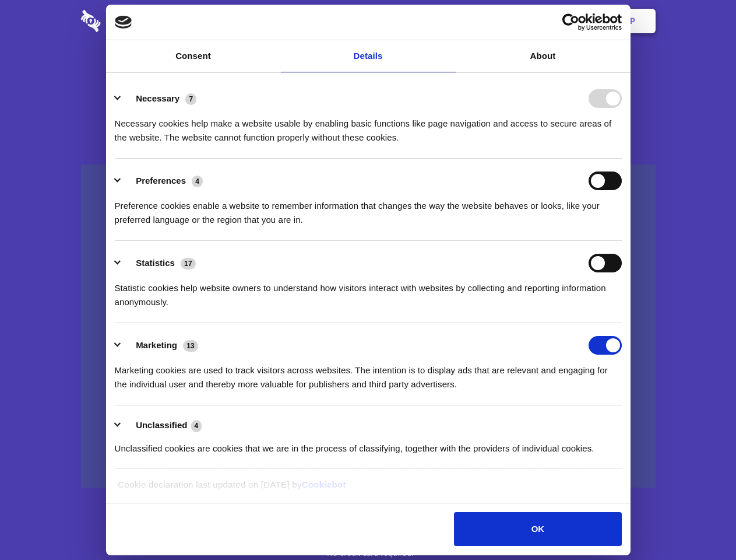 The width and height of the screenshot is (736, 560). What do you see at coordinates (369, 290) in the screenshot?
I see `div: Statistic cookies help website owners to understand how visitors interact with websites by collec...` at bounding box center [369, 290].